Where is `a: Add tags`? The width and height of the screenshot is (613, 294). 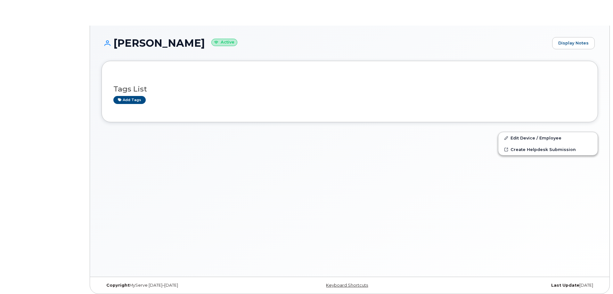
a: Add tags is located at coordinates (129, 100).